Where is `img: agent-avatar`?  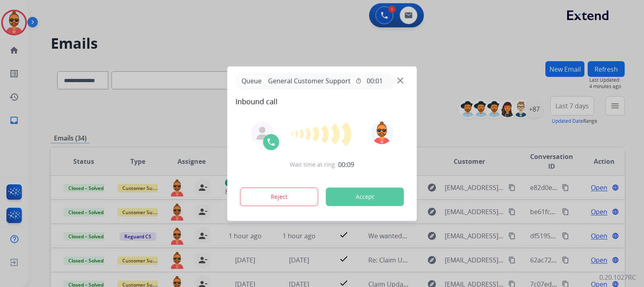 img: agent-avatar is located at coordinates (263, 133).